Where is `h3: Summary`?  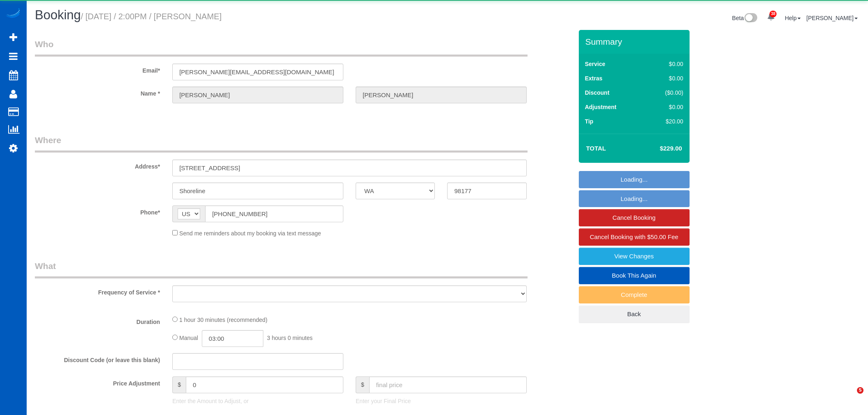
h3: Summary is located at coordinates (635, 41).